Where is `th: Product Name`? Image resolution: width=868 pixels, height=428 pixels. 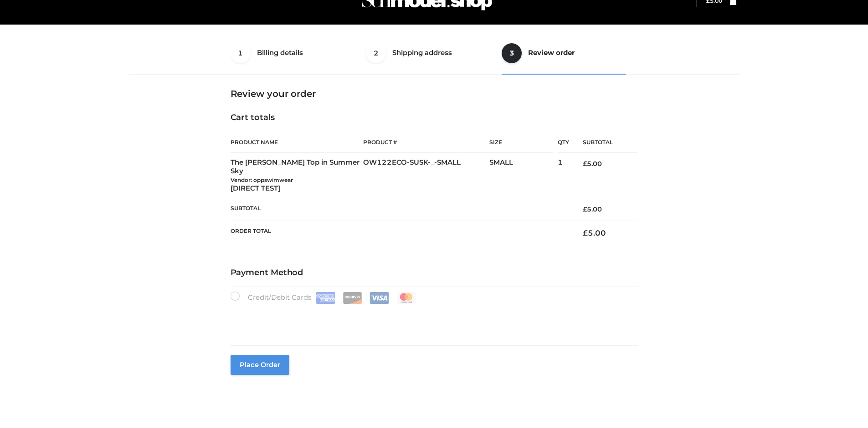
th: Product Name is located at coordinates (297, 143).